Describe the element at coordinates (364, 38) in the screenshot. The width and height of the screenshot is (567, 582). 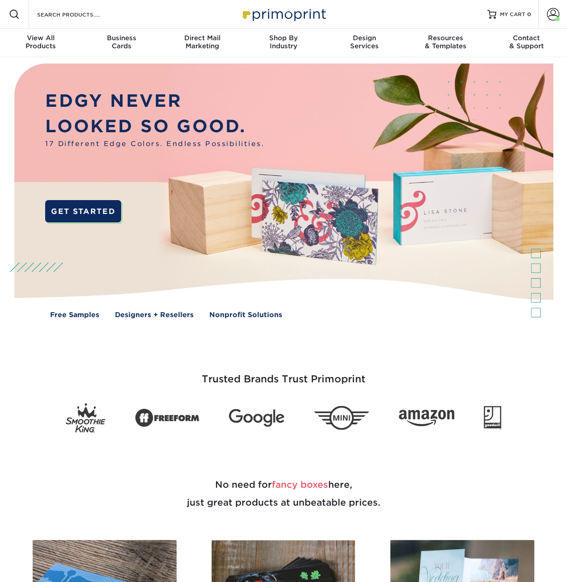
I see `span: Design` at that location.